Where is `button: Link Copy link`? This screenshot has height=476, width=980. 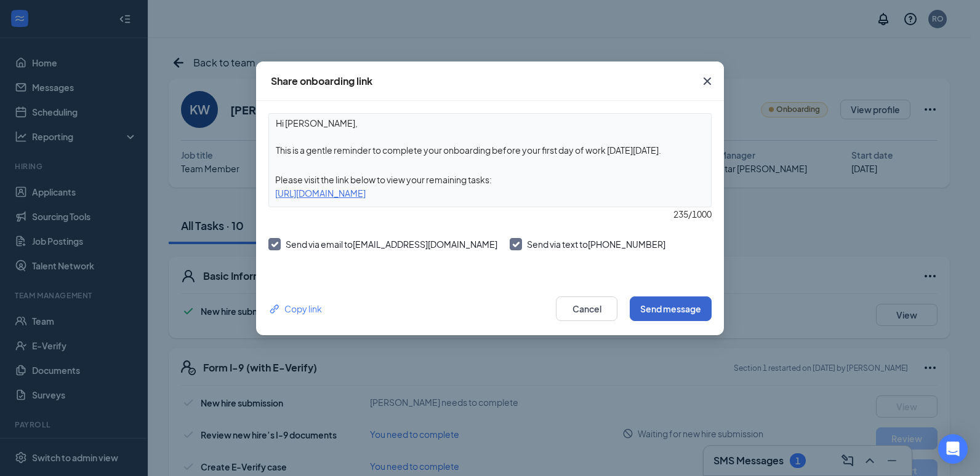
button: Link Copy link is located at coordinates (295, 309).